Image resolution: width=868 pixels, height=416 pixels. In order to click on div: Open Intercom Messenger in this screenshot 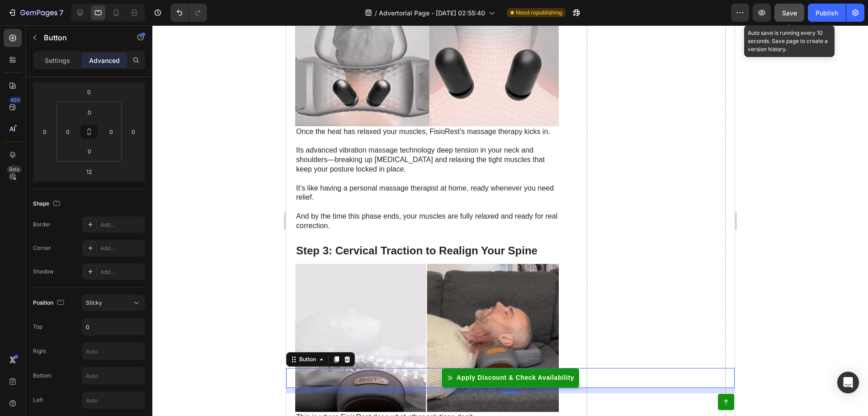, I will do `click(848, 382)`.